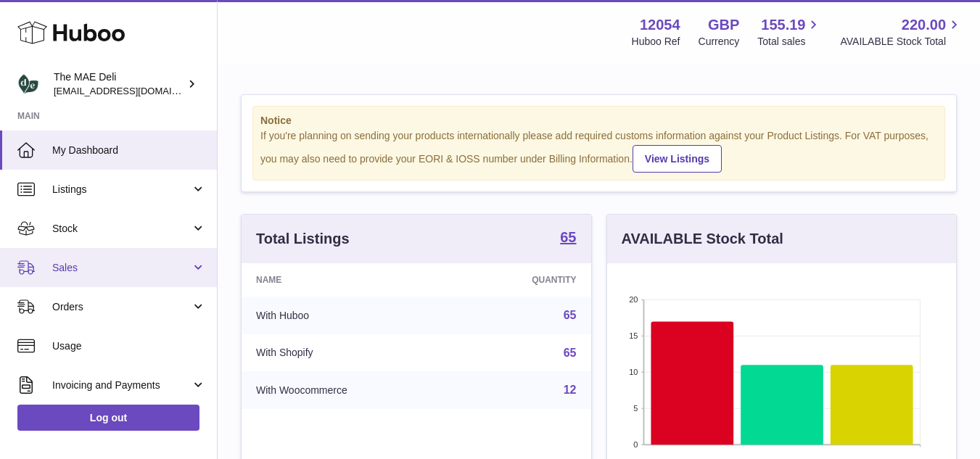 This screenshot has width=980, height=459. I want to click on span: 155.19, so click(782, 24).